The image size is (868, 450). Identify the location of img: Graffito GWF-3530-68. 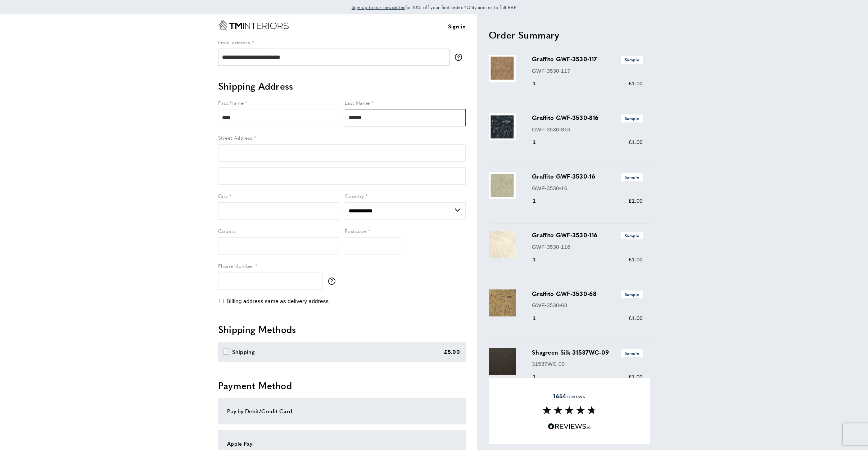
(502, 303).